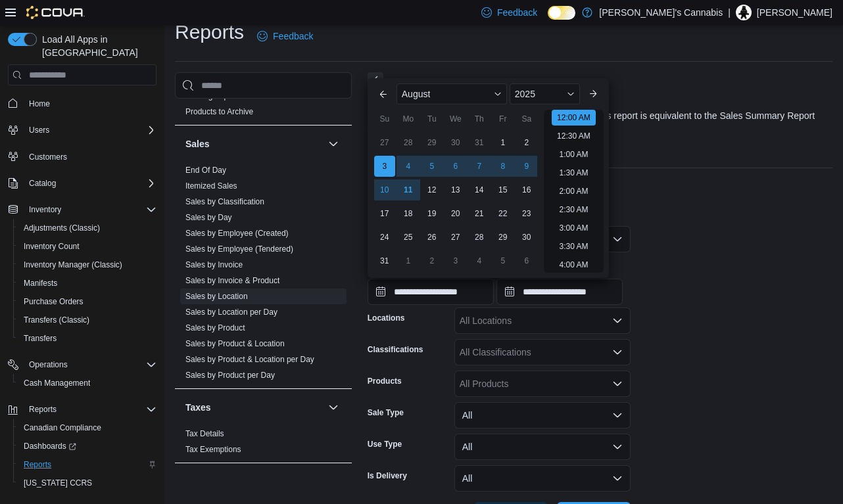 This screenshot has width=843, height=504. What do you see at coordinates (211, 186) in the screenshot?
I see `a: Itemized Sales` at bounding box center [211, 186].